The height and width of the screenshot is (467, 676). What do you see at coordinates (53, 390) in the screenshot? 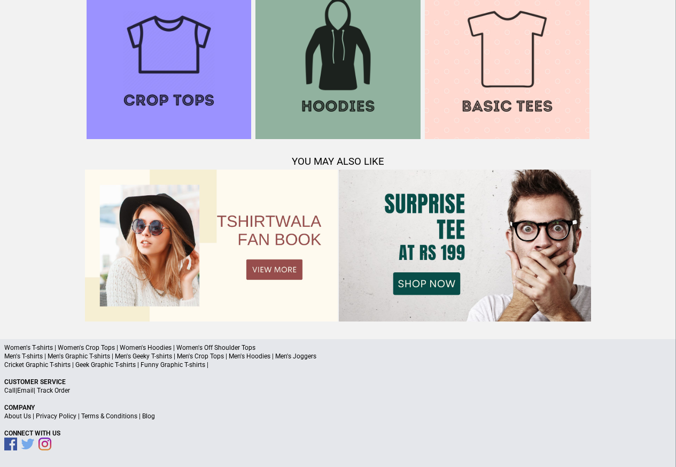
I see `a: Track Order` at bounding box center [53, 390].